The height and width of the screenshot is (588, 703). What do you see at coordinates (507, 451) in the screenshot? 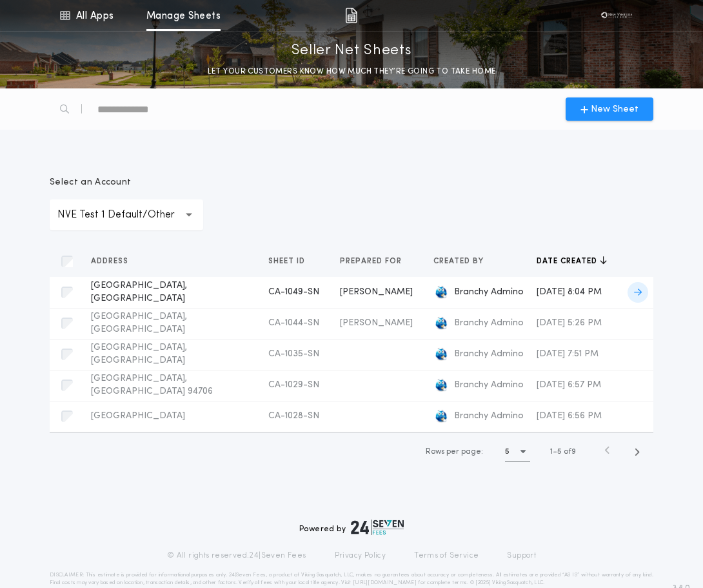
I see `h1: 5` at bounding box center [507, 451].